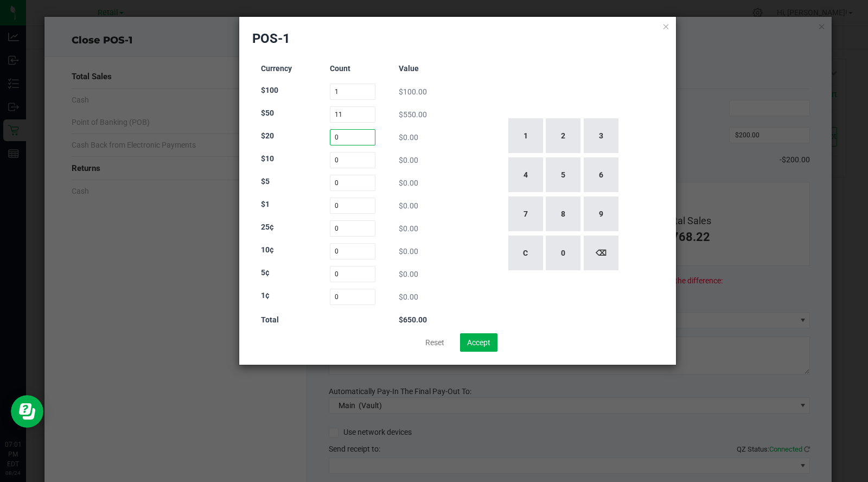 The height and width of the screenshot is (482, 868). Describe the element at coordinates (266, 181) in the screenshot. I see `label: $5` at that location.